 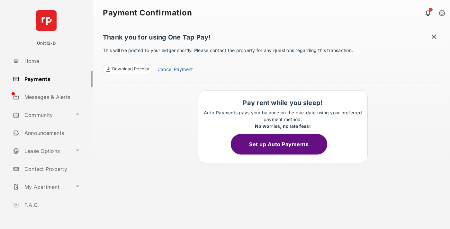 What do you see at coordinates (51, 205) in the screenshot?
I see `a: F.A.Q.` at bounding box center [51, 205].